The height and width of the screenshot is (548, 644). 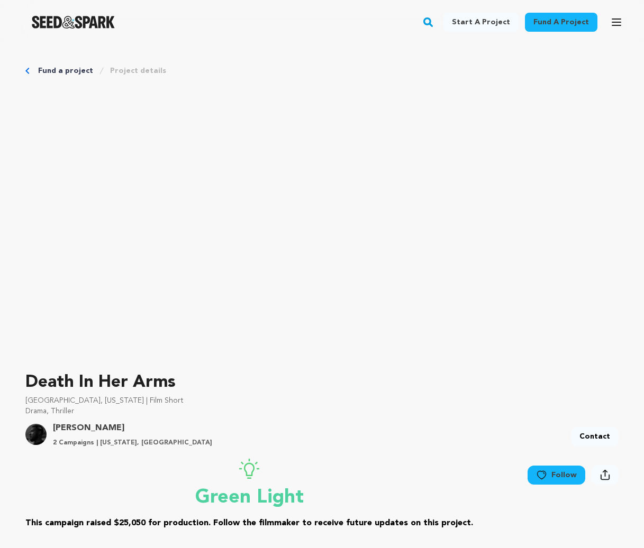 What do you see at coordinates (73, 22) in the screenshot?
I see `img: Seed&Spark Logo Dark Mode` at bounding box center [73, 22].